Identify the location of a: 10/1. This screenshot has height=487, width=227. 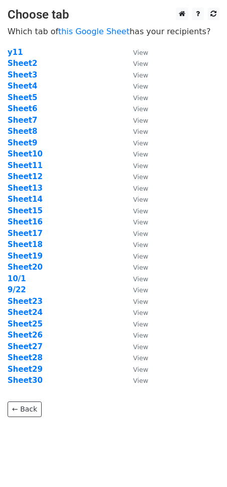
(17, 279).